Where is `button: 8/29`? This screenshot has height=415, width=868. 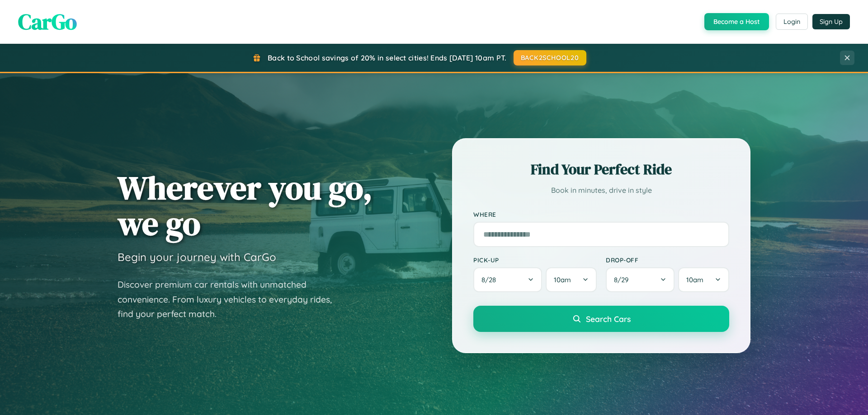
button: 8/29 is located at coordinates (640, 279).